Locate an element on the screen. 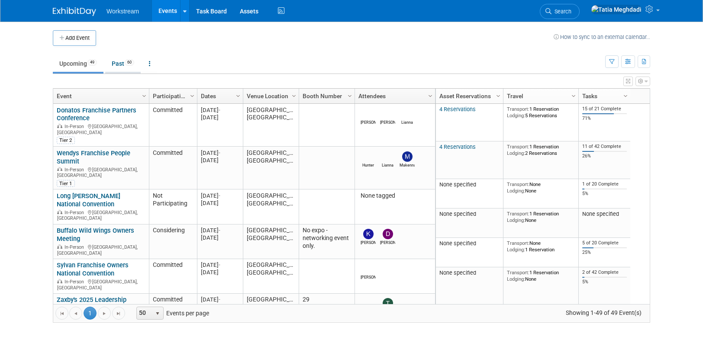 Image resolution: width=703 pixels, height=359 pixels. span: Go to the first page is located at coordinates (62, 314).